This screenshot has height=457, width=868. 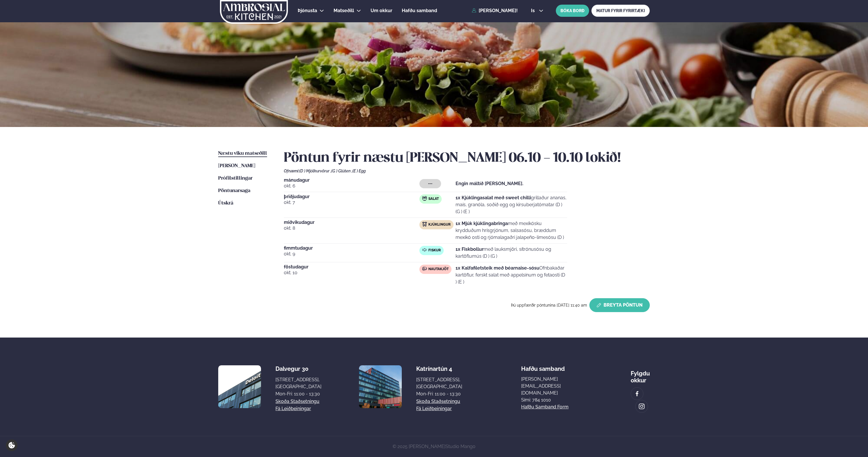 I want to click on div: Dalvegur 30, so click(x=298, y=369).